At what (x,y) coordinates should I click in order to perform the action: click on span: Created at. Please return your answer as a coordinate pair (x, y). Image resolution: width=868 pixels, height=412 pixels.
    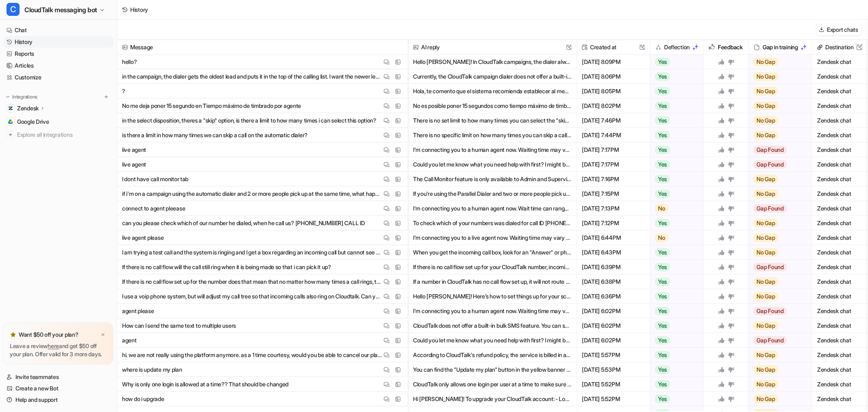
    Looking at the image, I should click on (613, 47).